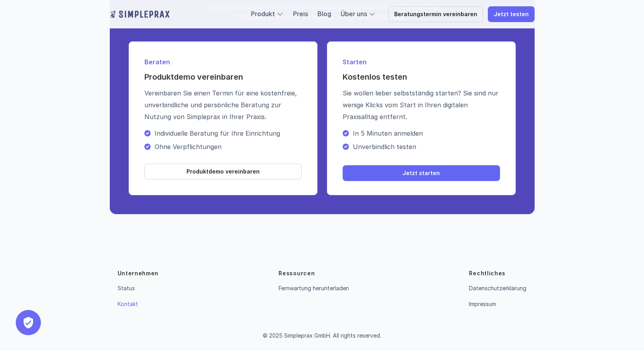 The image size is (644, 351). I want to click on a: Preis, so click(301, 14).